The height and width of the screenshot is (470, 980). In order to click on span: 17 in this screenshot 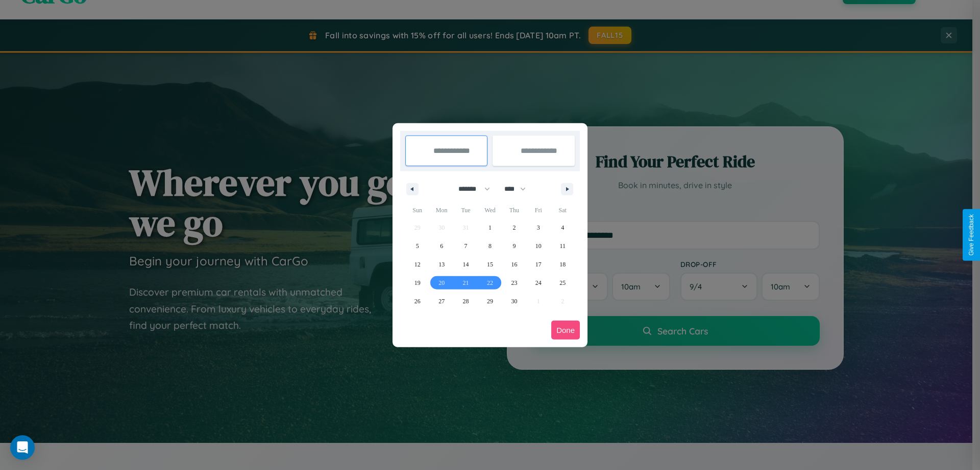, I will do `click(538, 264)`.